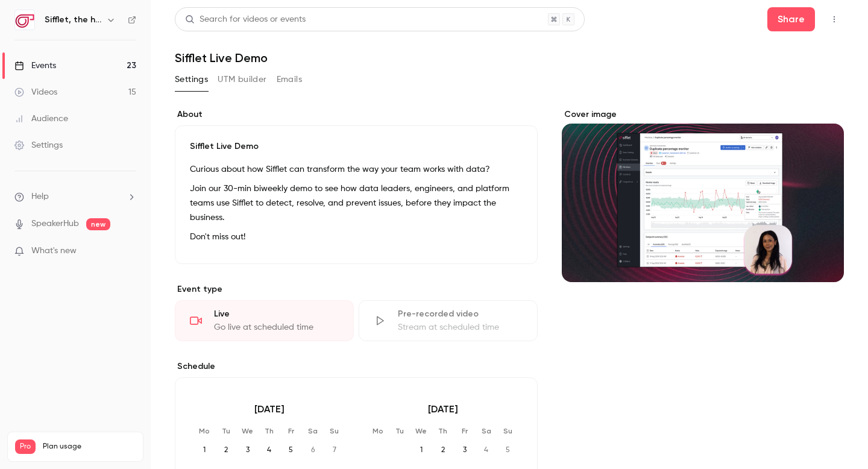  I want to click on div: Search for videos or events, so click(245, 19).